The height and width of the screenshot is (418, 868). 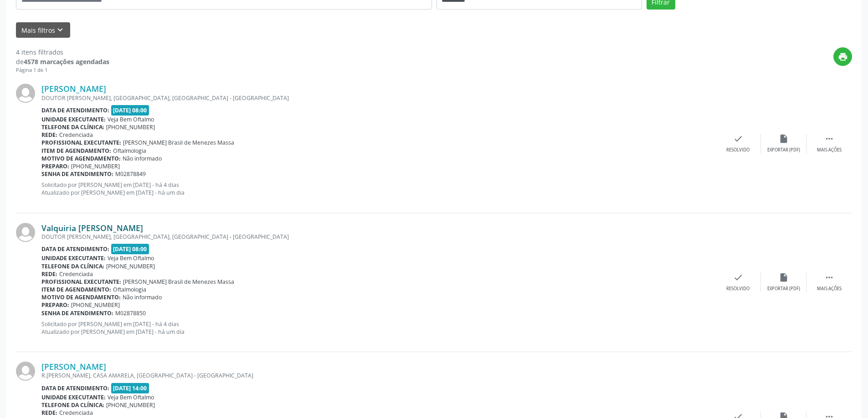 What do you see at coordinates (43, 30) in the screenshot?
I see `button: Mais filtroskeyboard_arrow_down` at bounding box center [43, 30].